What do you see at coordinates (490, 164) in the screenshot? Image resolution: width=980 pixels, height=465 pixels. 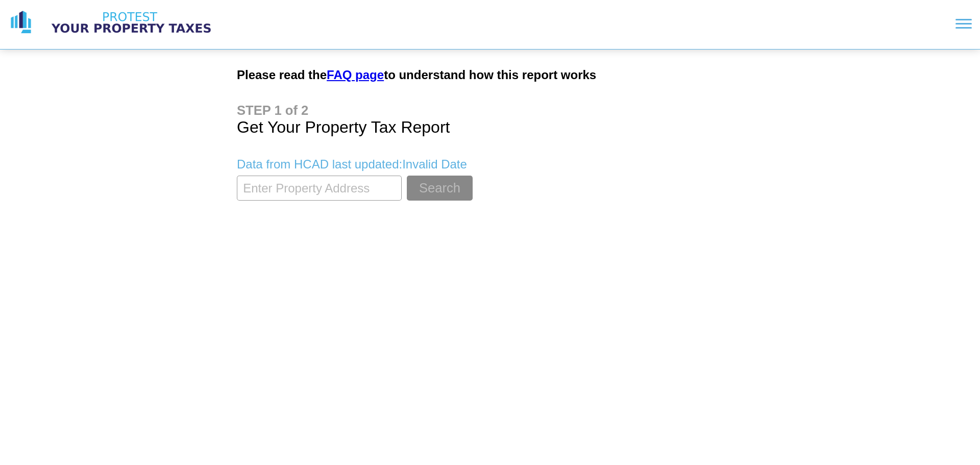 I see `p: Data from HCAD last updated: Invalid Date` at bounding box center [490, 164].